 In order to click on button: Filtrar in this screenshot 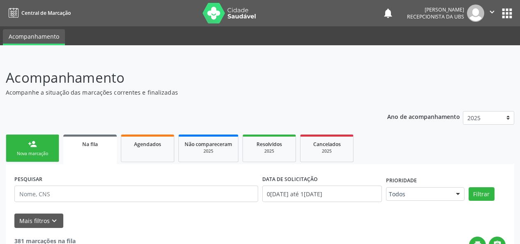, I will do `click(482, 194)`.